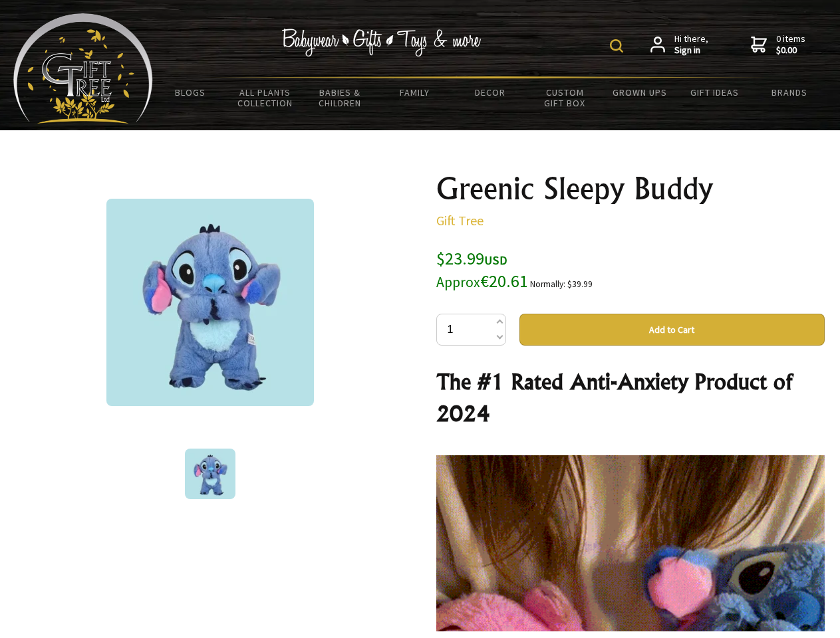 The width and height of the screenshot is (840, 638). What do you see at coordinates (790, 92) in the screenshot?
I see `a: Brands` at bounding box center [790, 92].